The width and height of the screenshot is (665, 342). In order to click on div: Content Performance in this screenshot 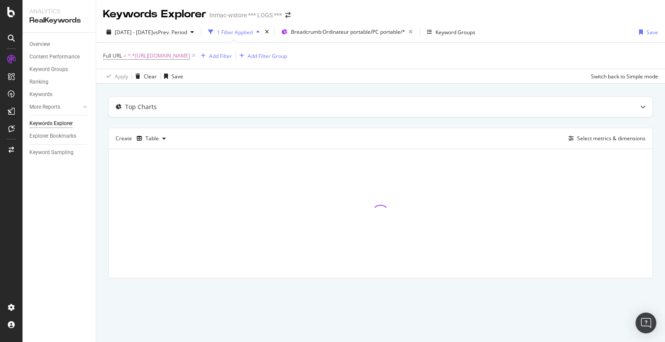, I will do `click(55, 57)`.